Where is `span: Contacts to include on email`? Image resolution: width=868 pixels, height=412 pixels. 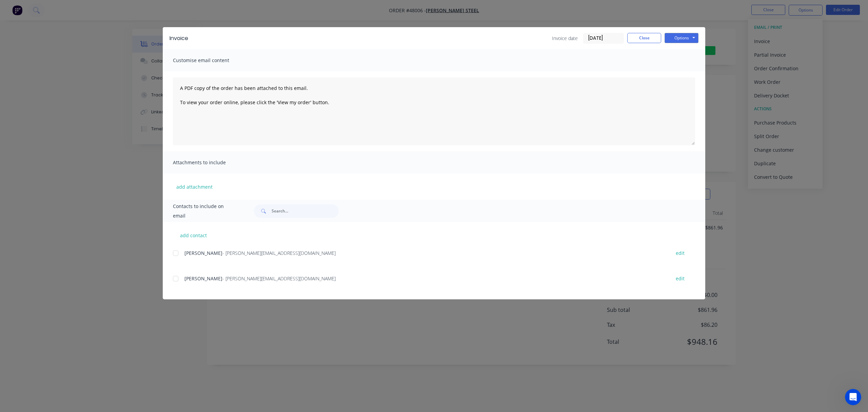
span: Contacts to include on email is located at coordinates (205, 211).